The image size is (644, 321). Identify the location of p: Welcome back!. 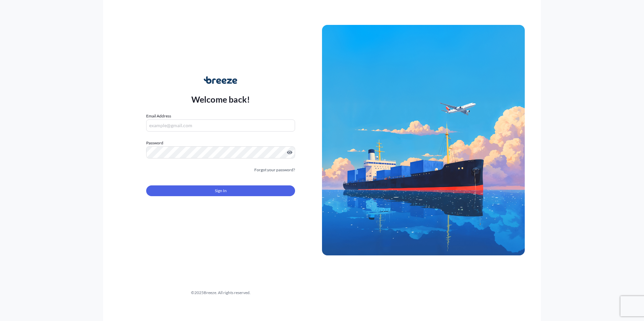
(221, 100).